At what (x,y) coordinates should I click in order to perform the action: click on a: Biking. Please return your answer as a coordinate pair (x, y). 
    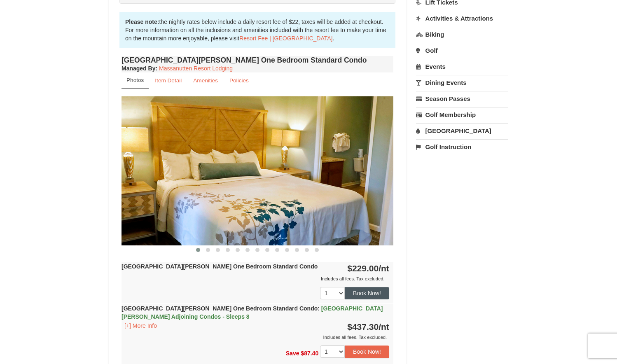
    Looking at the image, I should click on (462, 34).